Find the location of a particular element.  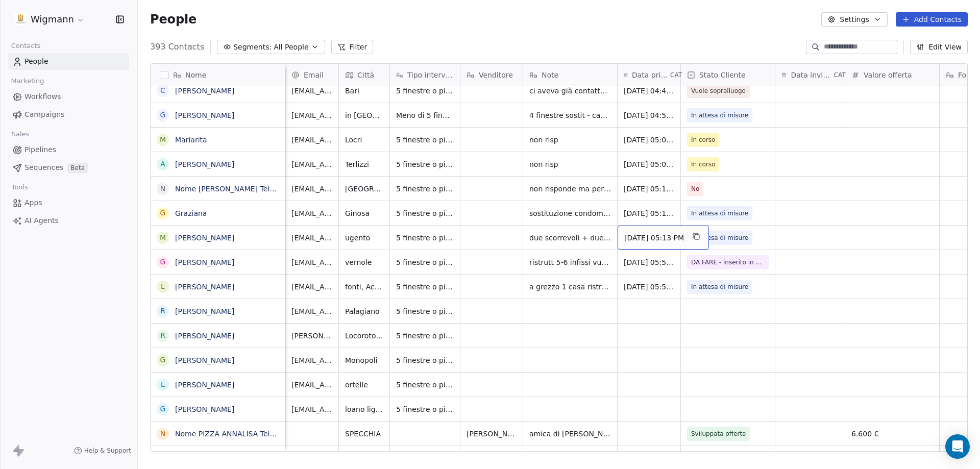

span: fonti, Acquaviva delle is located at coordinates (364, 286).